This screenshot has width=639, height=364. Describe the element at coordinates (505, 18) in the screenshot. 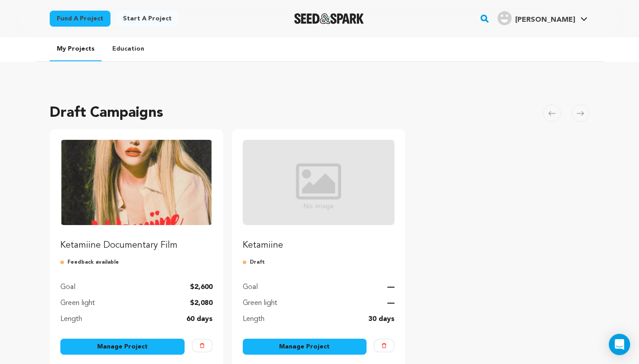

I see `img: user.png` at that location.